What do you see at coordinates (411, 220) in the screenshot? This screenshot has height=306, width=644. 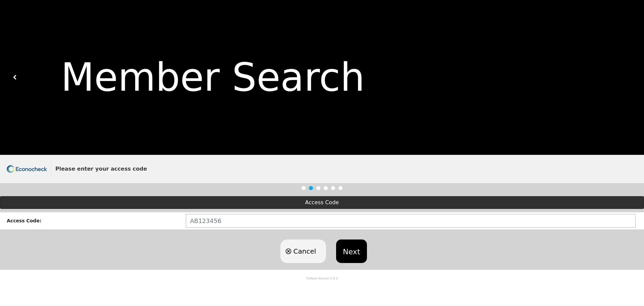 I see `input: AB123456` at bounding box center [411, 220].